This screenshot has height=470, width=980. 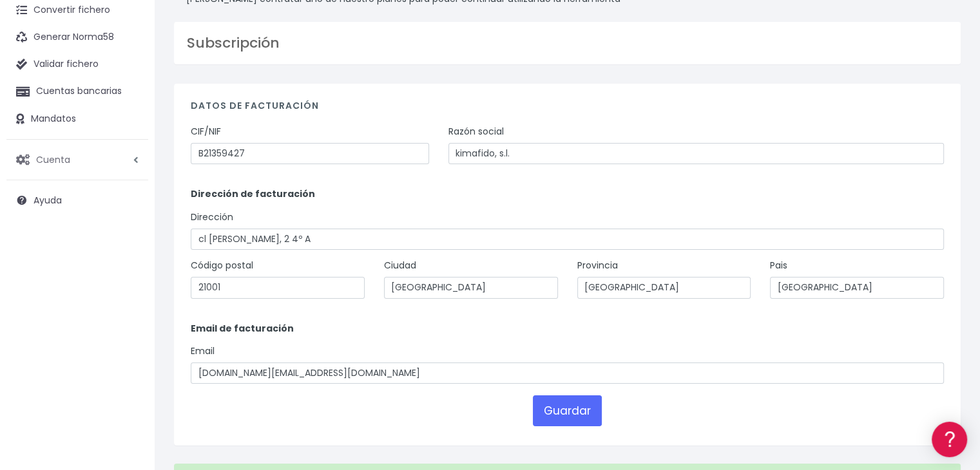 I want to click on div: Convertir ficheros, so click(x=129, y=148).